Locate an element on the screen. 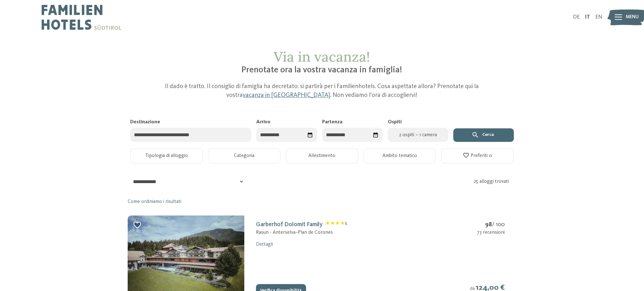  span: Classificazione: 4 stelle S is located at coordinates (336, 225).